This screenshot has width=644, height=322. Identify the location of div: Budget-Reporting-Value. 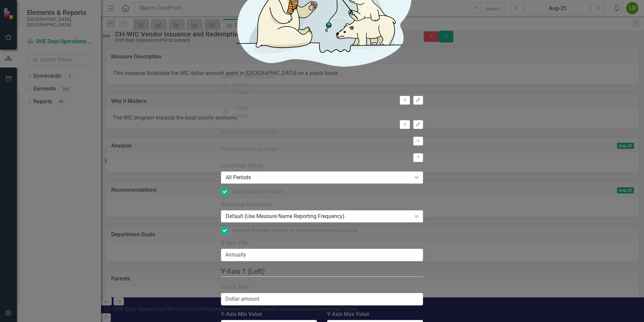
(249, 133).